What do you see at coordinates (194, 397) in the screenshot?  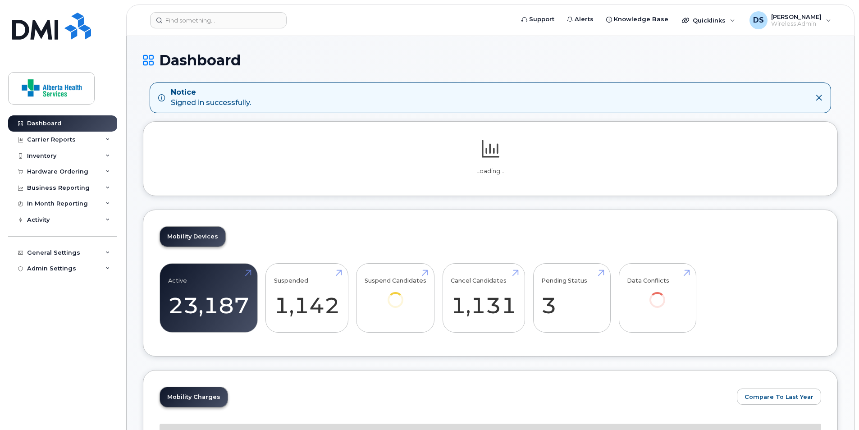 I see `a: Mobility Charges` at bounding box center [194, 397].